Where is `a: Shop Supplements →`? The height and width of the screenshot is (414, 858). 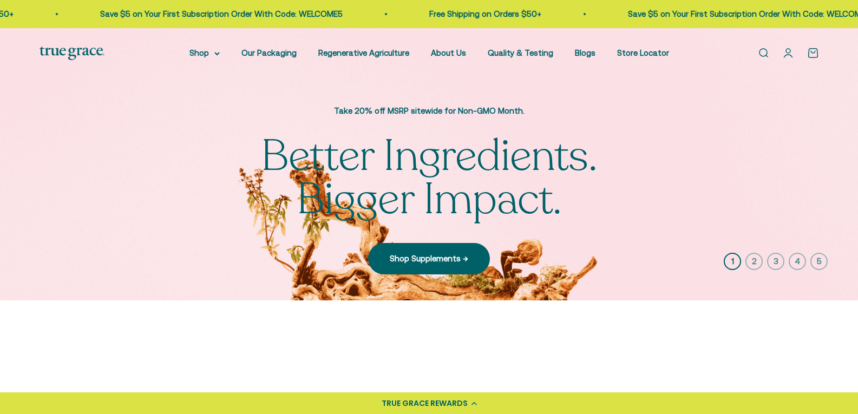
a: Shop Supplements → is located at coordinates (429, 259).